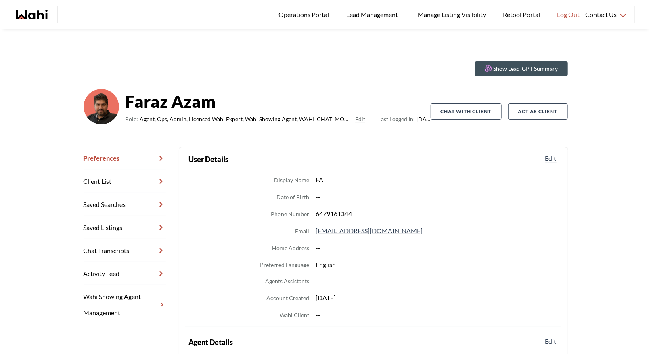  What do you see at coordinates (293, 197) in the screenshot?
I see `dt: Date of Birth` at bounding box center [293, 197].